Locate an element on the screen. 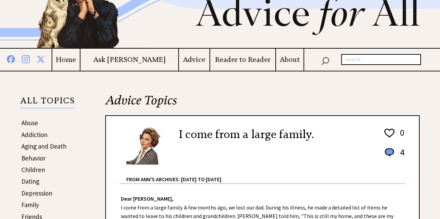 This screenshot has width=440, height=219. img: Ann6%20v2%20small.png is located at coordinates (147, 145).